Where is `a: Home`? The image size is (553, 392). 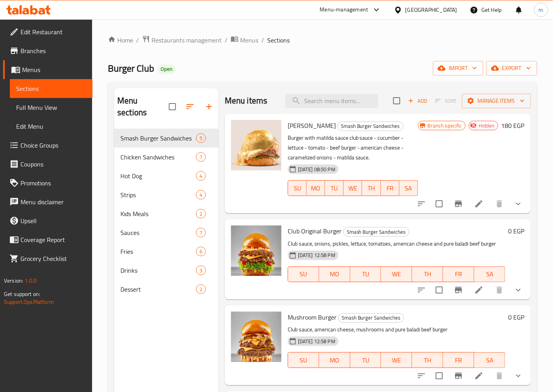
a: Home is located at coordinates (121, 40).